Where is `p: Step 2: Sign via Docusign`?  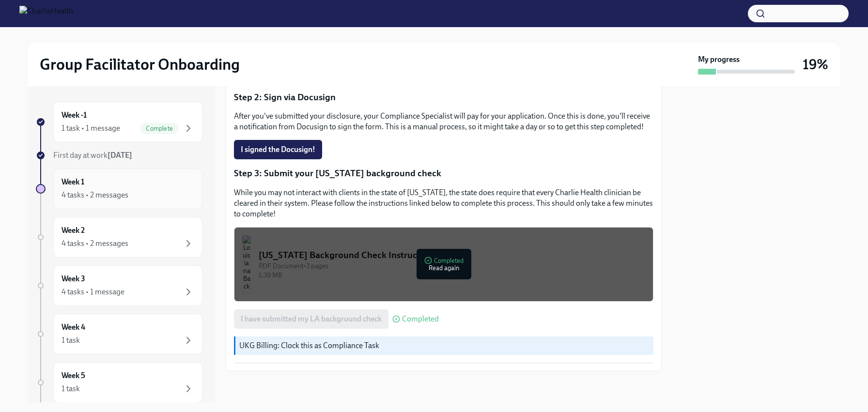 p: Step 2: Sign via Docusign is located at coordinates (444, 98).